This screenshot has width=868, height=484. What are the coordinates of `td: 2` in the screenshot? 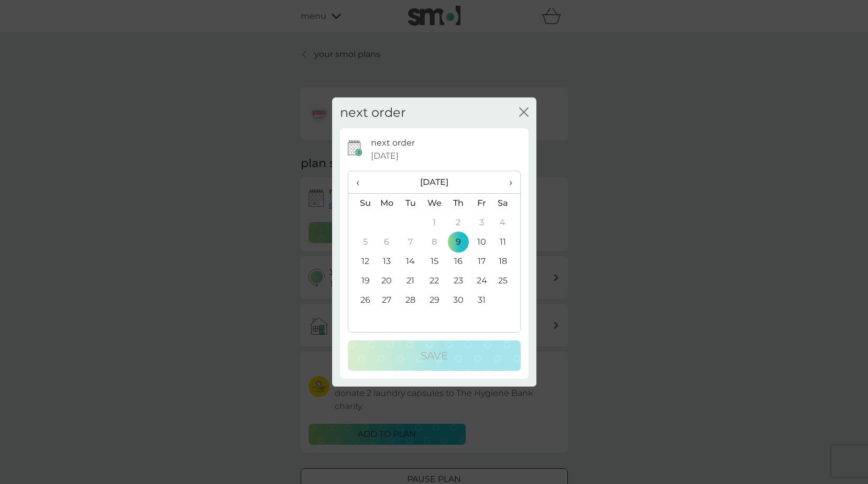 It's located at (458, 222).